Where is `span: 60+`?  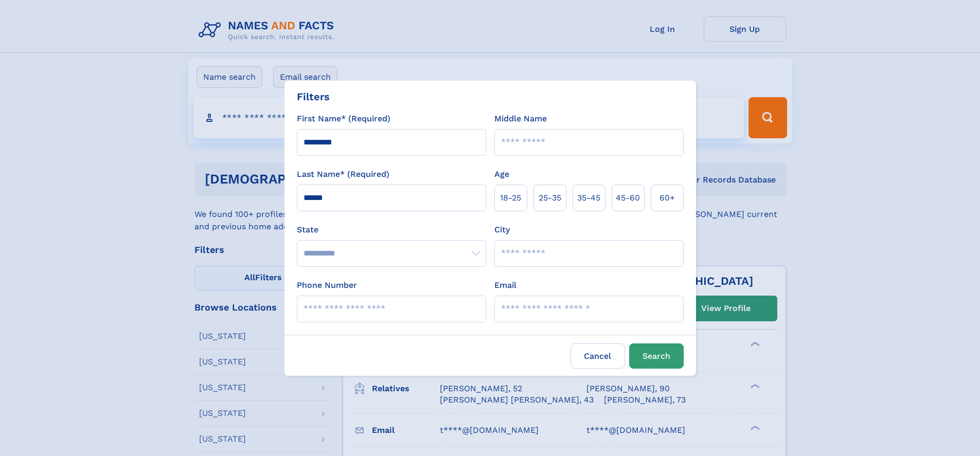
span: 60+ is located at coordinates (667, 198).